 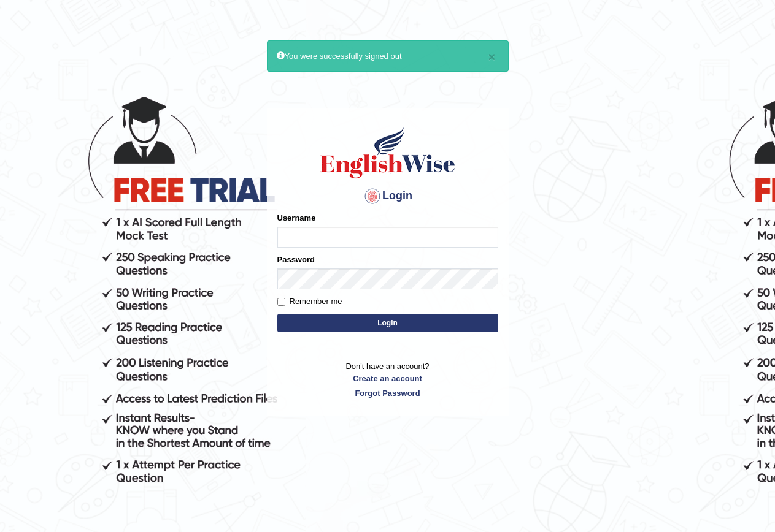 What do you see at coordinates (388, 380) in the screenshot?
I see `p: Don't have an account?` at bounding box center [388, 380].